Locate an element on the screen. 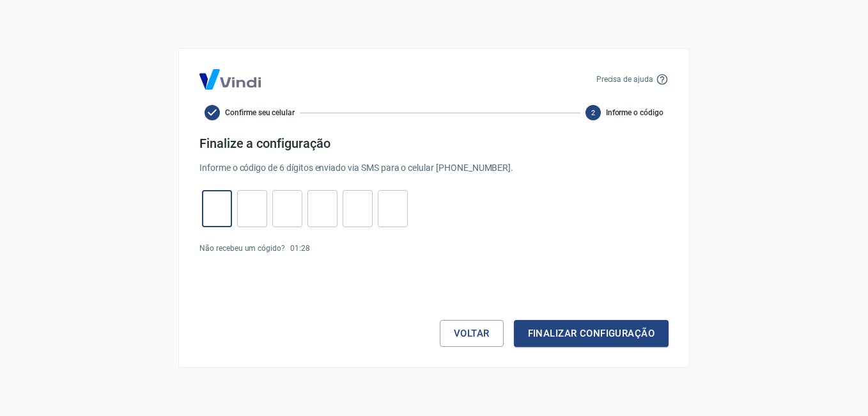 Image resolution: width=868 pixels, height=416 pixels. button: Finalizar configuração is located at coordinates (591, 333).